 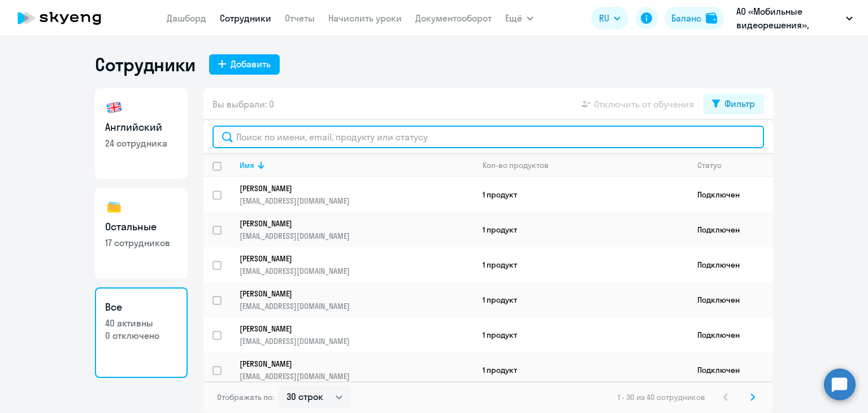 I want to click on input: Поиск по имени, email, продукту или статусу, so click(x=489, y=137).